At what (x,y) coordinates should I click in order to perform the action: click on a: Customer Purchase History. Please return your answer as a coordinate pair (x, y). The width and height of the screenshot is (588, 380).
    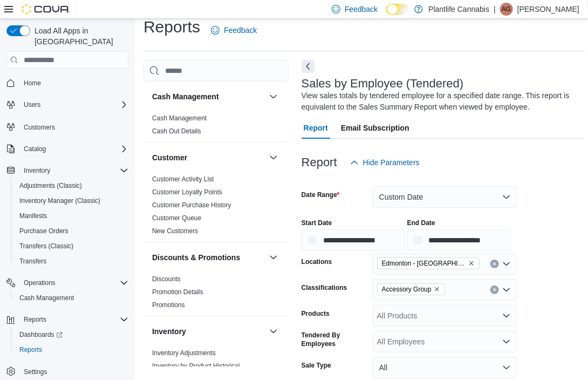
    Looking at the image, I should click on (192, 205).